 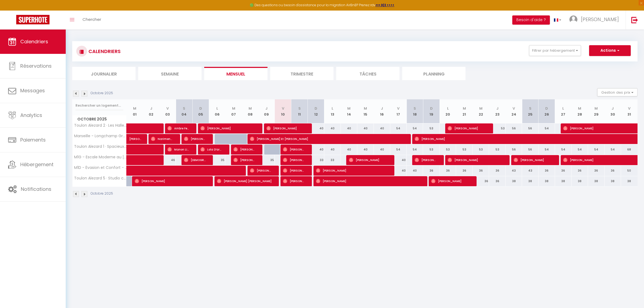 I want to click on a: >>> ICI <<<<, so click(x=385, y=5).